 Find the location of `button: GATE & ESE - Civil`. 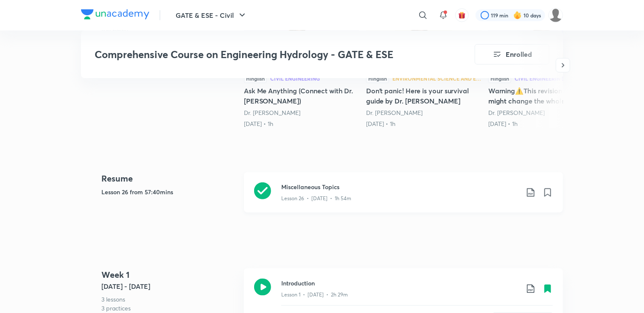

button: GATE & ESE - Civil is located at coordinates (211, 15).